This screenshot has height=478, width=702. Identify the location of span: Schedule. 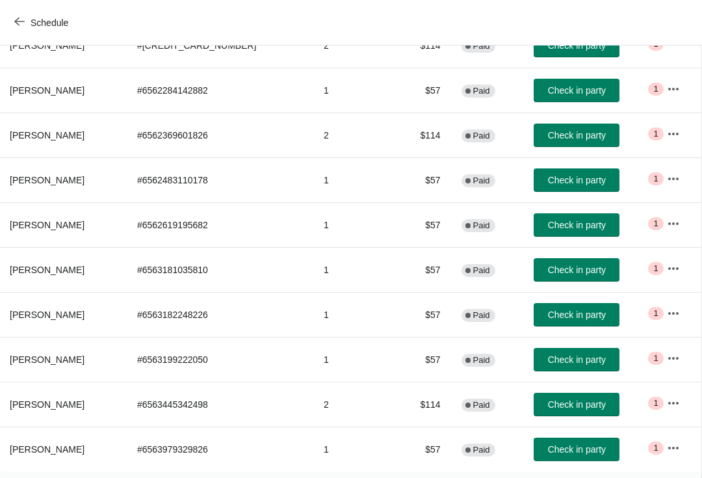
(49, 23).